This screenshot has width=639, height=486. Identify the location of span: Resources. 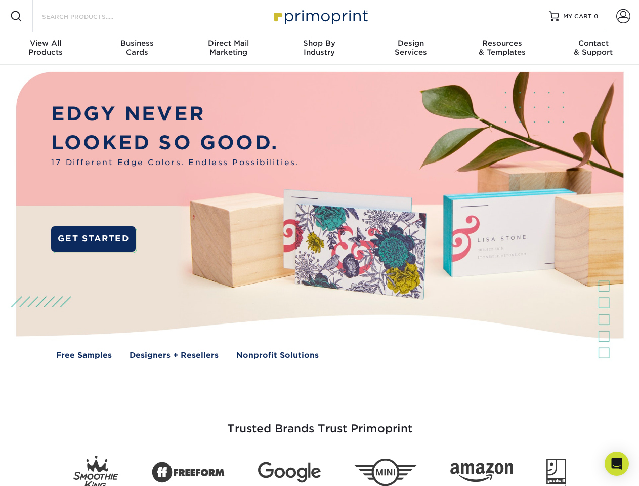
(502, 43).